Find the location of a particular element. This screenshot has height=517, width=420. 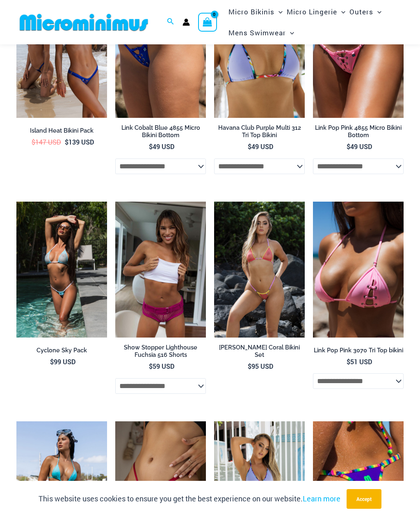

a: Learn more is located at coordinates (322, 498).